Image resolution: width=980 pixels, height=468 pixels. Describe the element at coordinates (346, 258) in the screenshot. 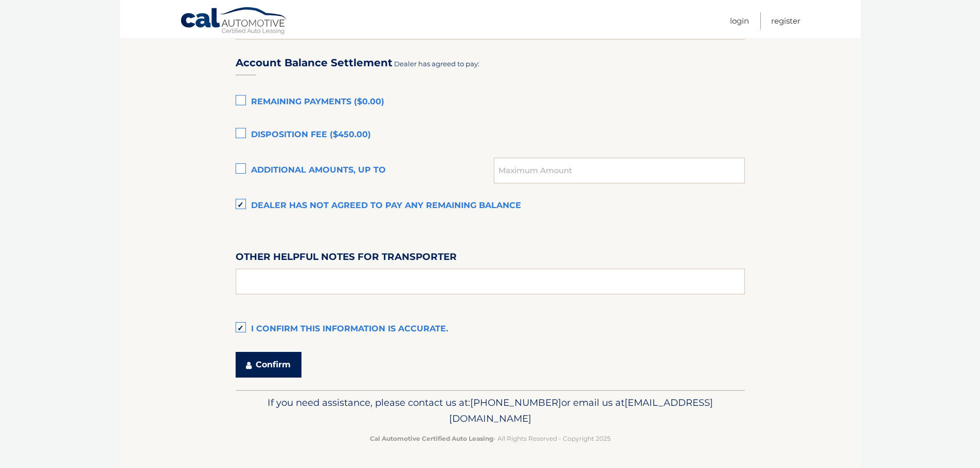

I see `label: Other helpful notes for transporter` at that location.